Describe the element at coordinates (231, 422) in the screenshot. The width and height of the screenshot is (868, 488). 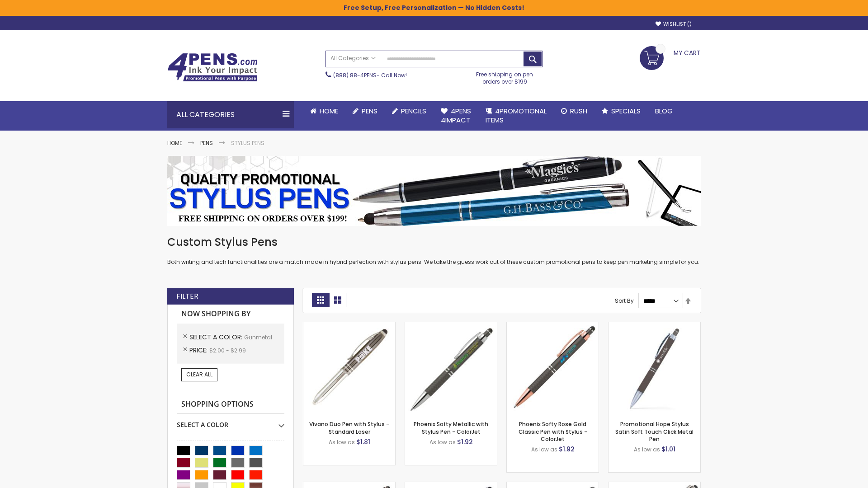
I see `div: Select A Color` at that location.